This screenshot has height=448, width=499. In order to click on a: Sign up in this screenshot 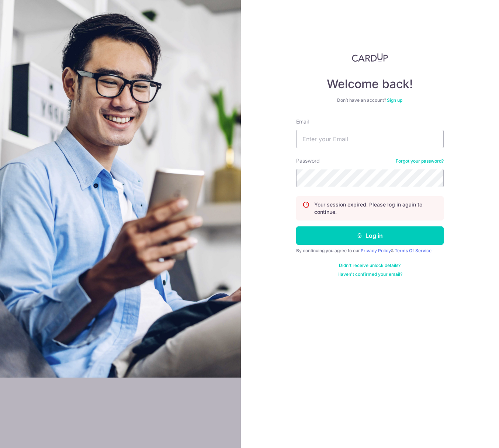, I will do `click(394, 100)`.